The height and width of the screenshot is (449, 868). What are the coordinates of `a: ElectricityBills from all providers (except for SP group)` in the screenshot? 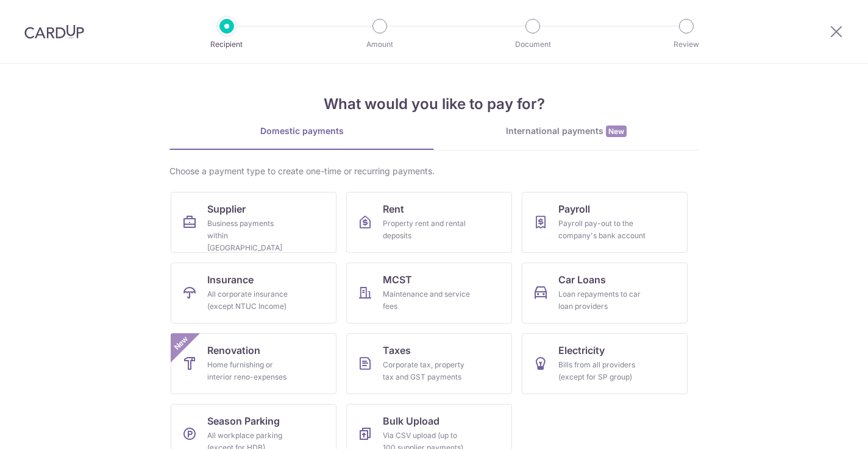 It's located at (604, 364).